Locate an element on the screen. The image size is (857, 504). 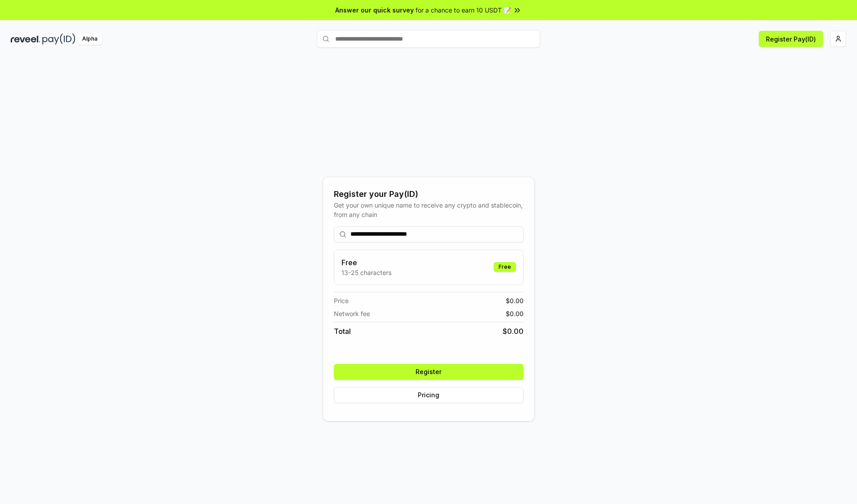
button: Register Pay(ID) is located at coordinates (791, 38).